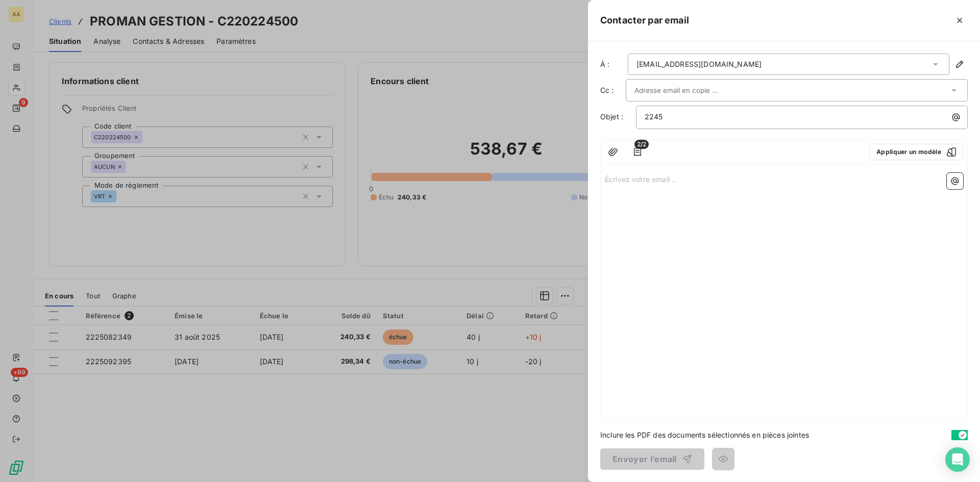 The height and width of the screenshot is (482, 980). I want to click on span: 2/2, so click(641, 144).